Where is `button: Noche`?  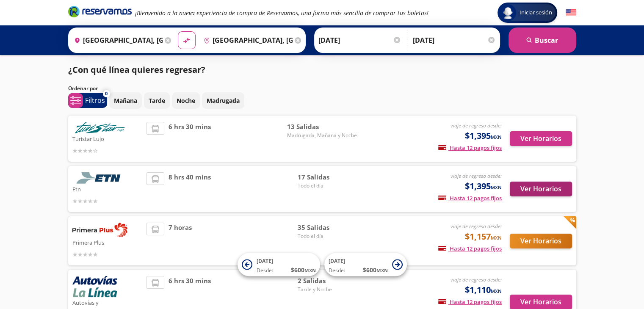 button: Noche is located at coordinates (186, 100).